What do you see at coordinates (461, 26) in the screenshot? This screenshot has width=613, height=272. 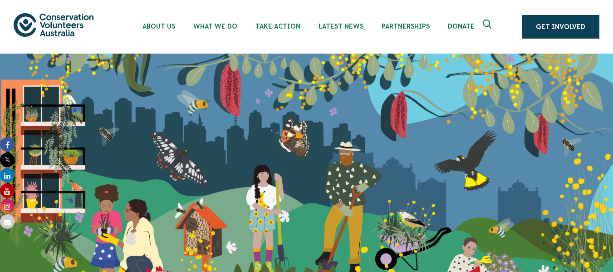 I see `span: Donate` at bounding box center [461, 26].